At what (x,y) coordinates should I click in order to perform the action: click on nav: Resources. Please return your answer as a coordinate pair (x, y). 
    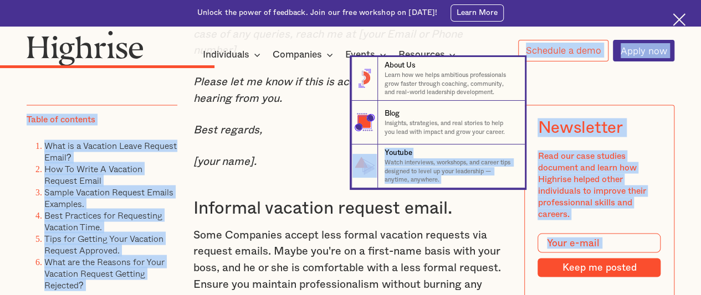
    Looking at the image, I should click on (350, 122).